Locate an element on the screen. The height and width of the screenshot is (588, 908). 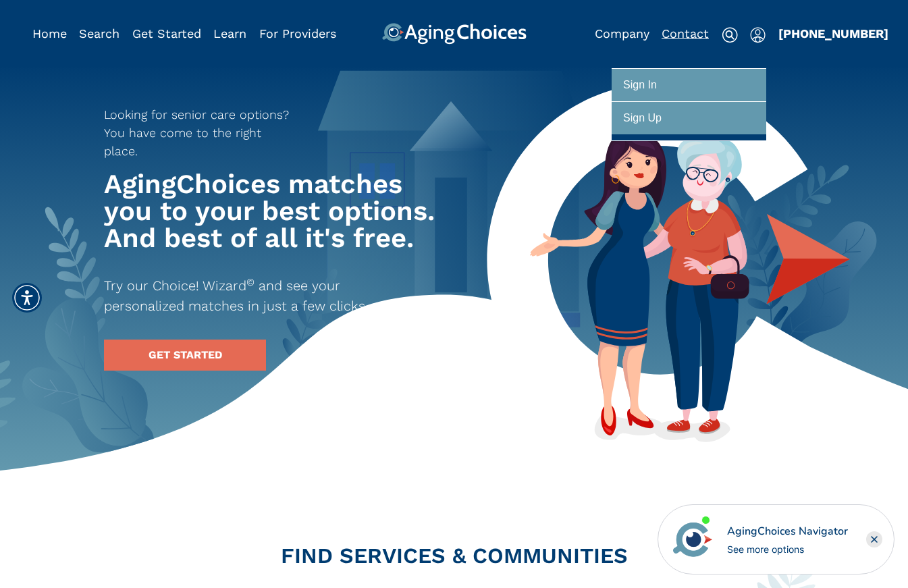
div: Sign In is located at coordinates (640, 85).